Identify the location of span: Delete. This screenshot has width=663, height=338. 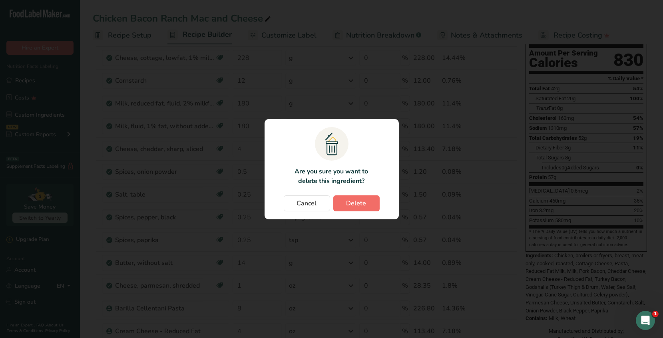
(356, 203).